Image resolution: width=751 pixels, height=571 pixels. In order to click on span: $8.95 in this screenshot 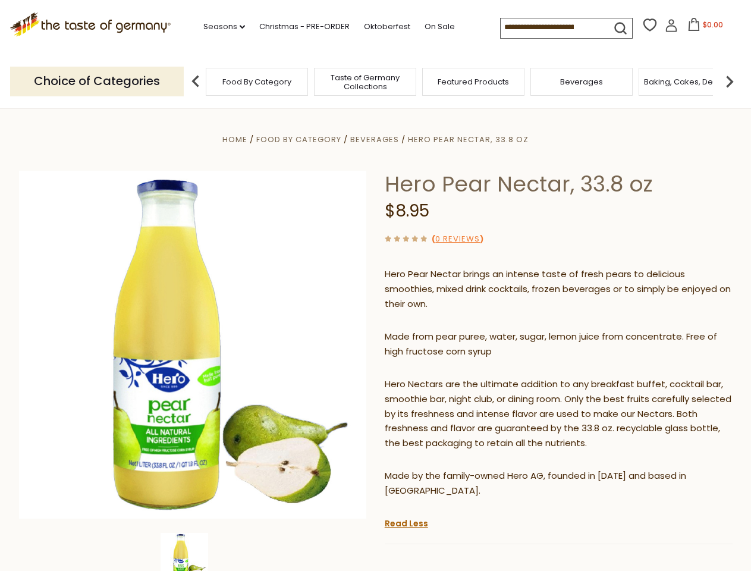, I will do `click(407, 211)`.